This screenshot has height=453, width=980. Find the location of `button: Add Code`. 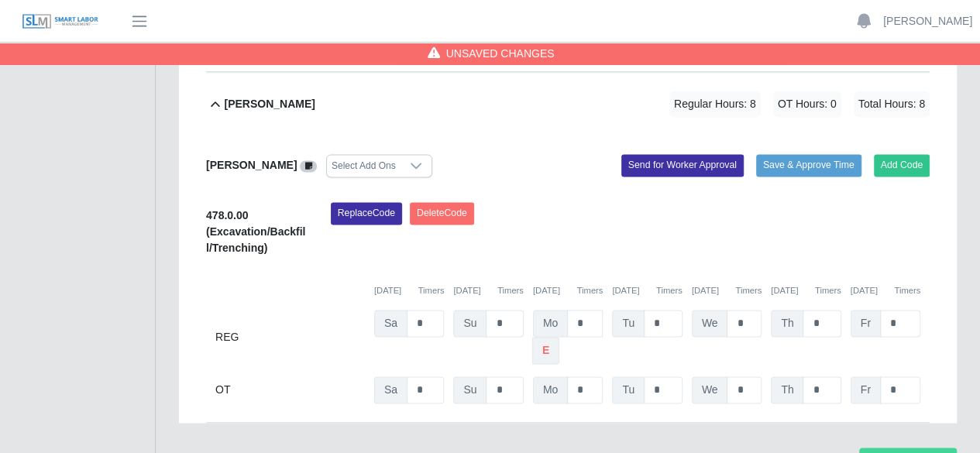

button: Add Code is located at coordinates (902, 165).